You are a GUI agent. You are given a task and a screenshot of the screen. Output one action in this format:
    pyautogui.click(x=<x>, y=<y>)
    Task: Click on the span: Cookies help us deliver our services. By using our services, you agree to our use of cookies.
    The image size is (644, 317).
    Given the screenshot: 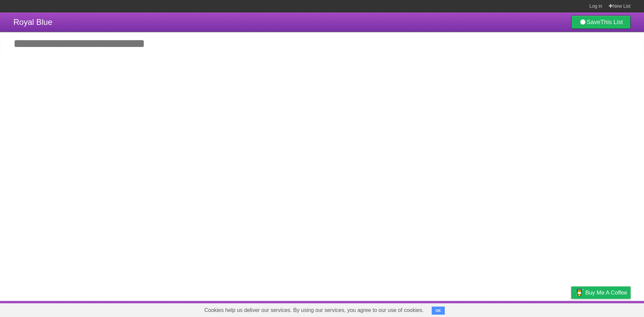 What is the action you would take?
    pyautogui.click(x=314, y=311)
    